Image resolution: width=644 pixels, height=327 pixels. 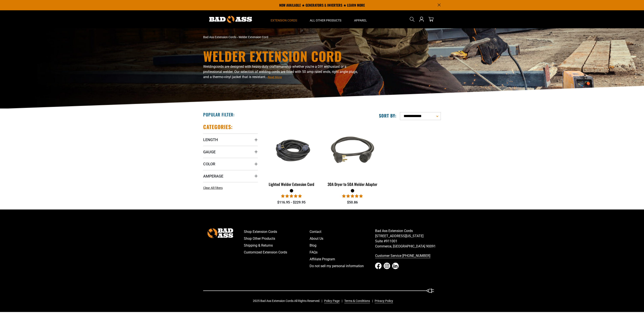 I want to click on nav: breadcrumbs, so click(x=281, y=37).